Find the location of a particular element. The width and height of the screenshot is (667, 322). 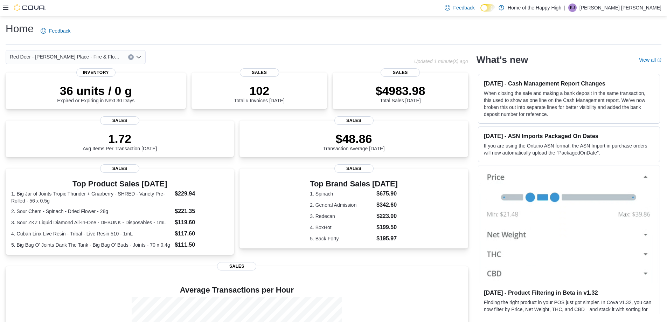

span: Dark Mode is located at coordinates (480, 12).